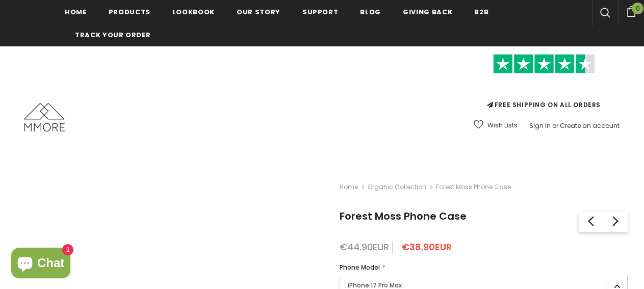 This screenshot has height=289, width=644. Describe the element at coordinates (637, 8) in the screenshot. I see `span: 0` at that location.